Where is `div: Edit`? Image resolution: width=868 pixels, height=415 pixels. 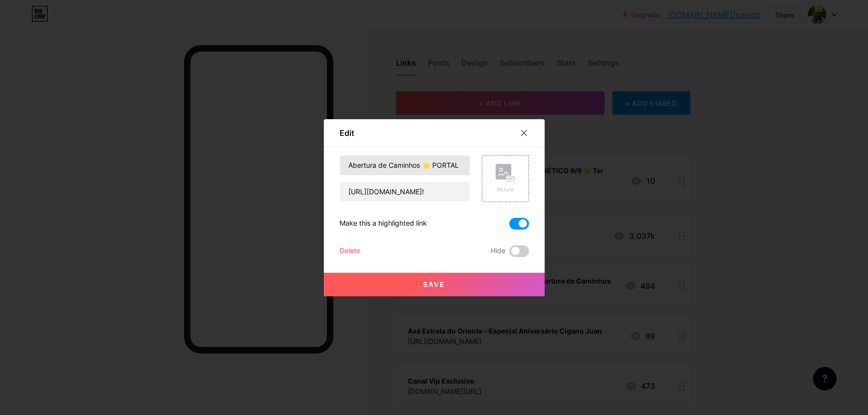 div: Edit is located at coordinates (347, 133).